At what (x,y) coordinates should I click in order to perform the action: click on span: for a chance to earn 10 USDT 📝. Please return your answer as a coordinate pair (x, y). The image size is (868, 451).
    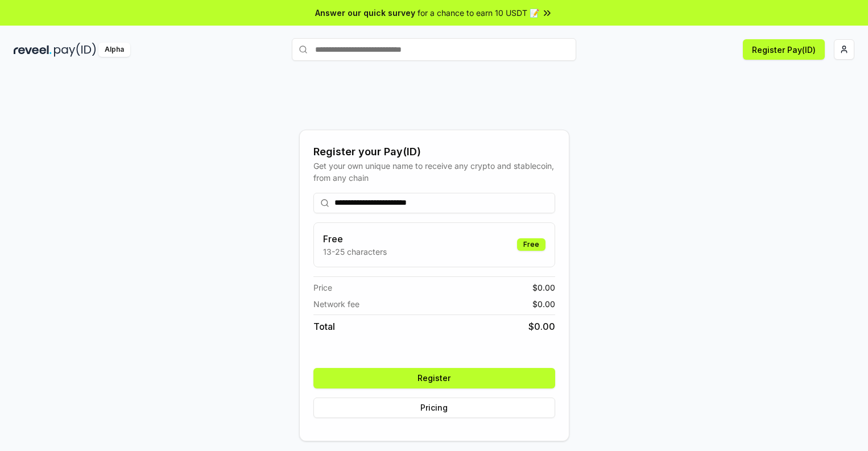
    Looking at the image, I should click on (478, 13).